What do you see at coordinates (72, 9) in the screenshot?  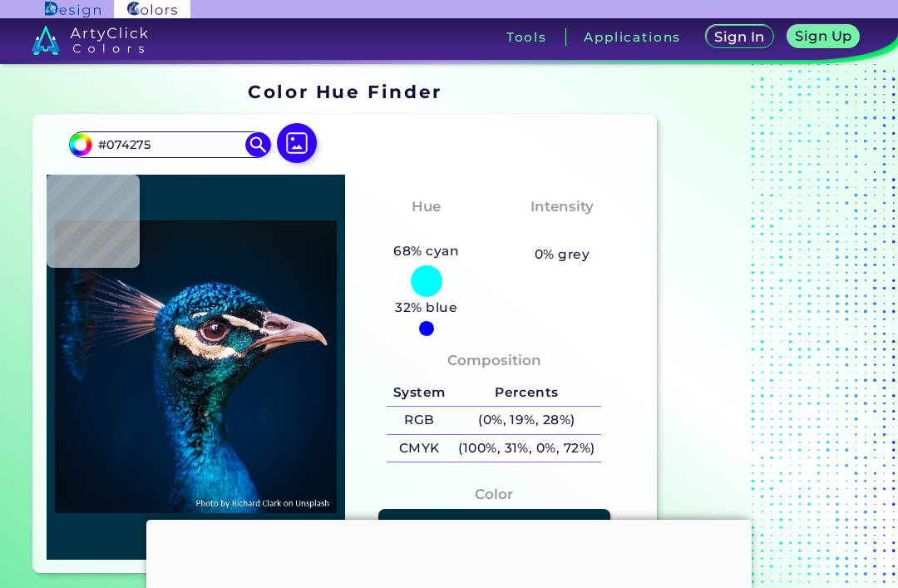 I see `img: ArtyClick Design logo` at bounding box center [72, 9].